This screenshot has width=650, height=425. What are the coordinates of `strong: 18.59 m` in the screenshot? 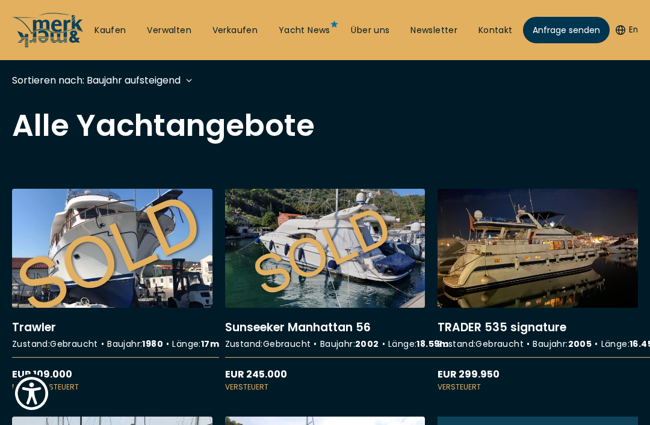 It's located at (432, 344).